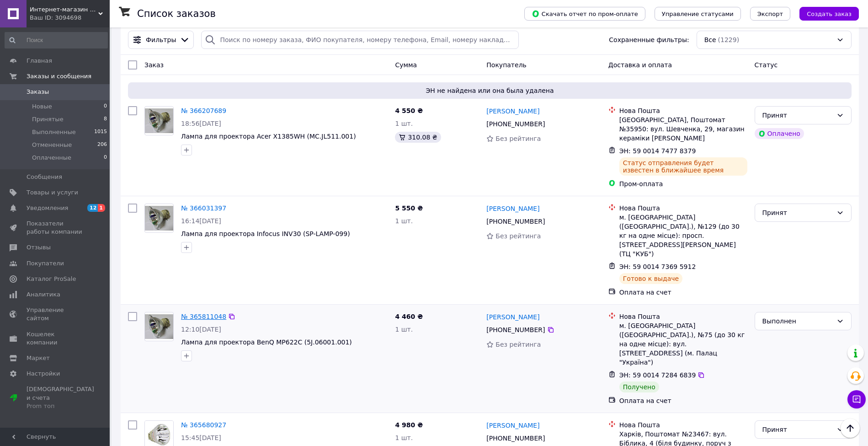  What do you see at coordinates (52, 157) in the screenshot?
I see `span: Оплаченные` at bounding box center [52, 157].